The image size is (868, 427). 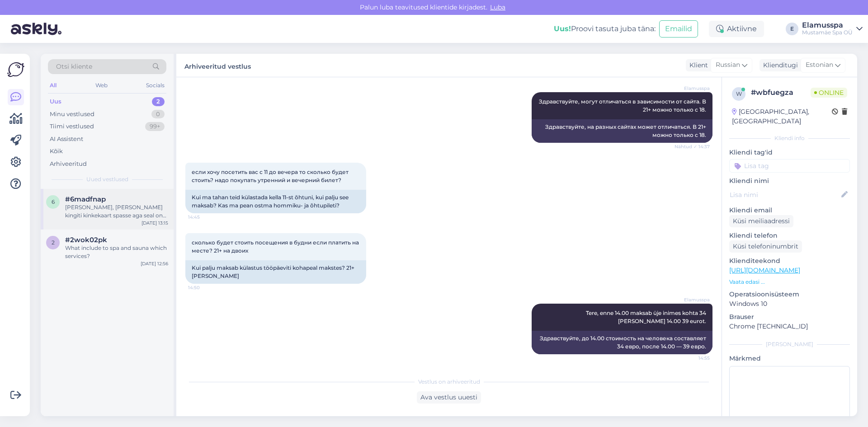 I want to click on div: Küsi telefoninumbrit, so click(x=766, y=246).